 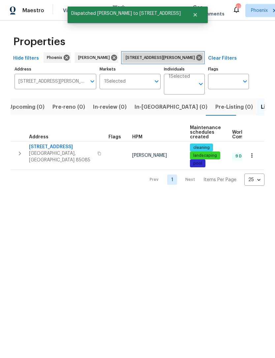 I want to click on label: Markets, so click(x=130, y=69).